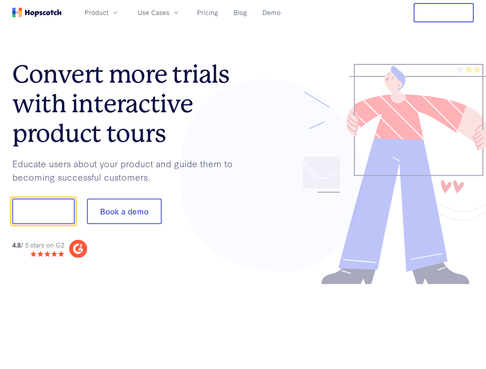 This screenshot has width=486, height=369. Describe the element at coordinates (128, 170) in the screenshot. I see `p: Educate users about your product and guide them to becoming successful customers.` at that location.